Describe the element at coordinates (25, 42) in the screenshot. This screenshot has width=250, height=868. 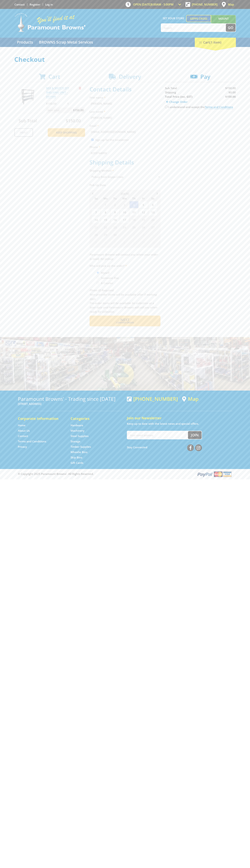
I see `a: Go to the Products page` at that location.